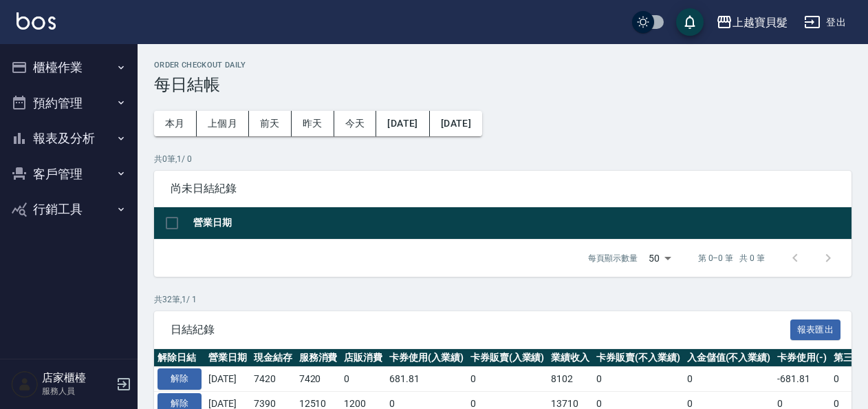  I want to click on th: 卡券使用(-), so click(802, 358).